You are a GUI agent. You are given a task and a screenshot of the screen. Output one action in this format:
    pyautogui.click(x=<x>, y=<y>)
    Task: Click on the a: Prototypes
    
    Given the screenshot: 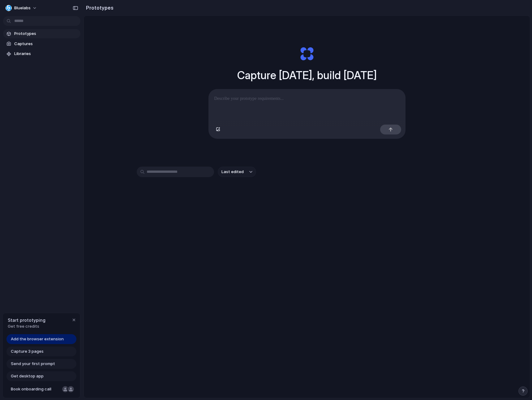 What is the action you would take?
    pyautogui.click(x=42, y=34)
    